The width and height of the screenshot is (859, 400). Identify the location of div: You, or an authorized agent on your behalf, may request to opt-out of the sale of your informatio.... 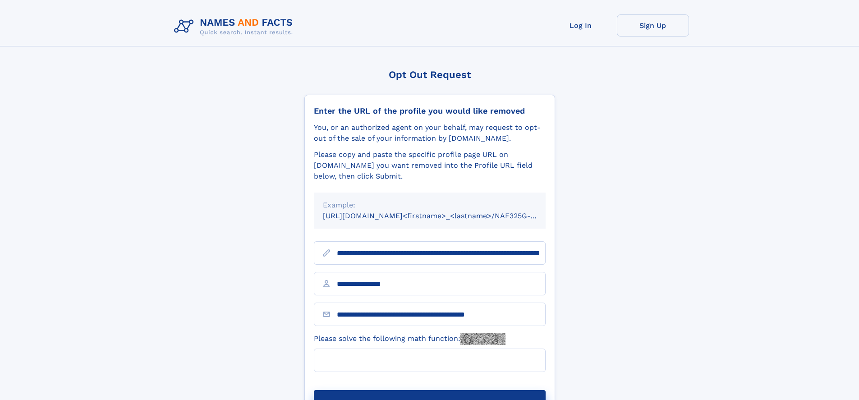
(430, 133).